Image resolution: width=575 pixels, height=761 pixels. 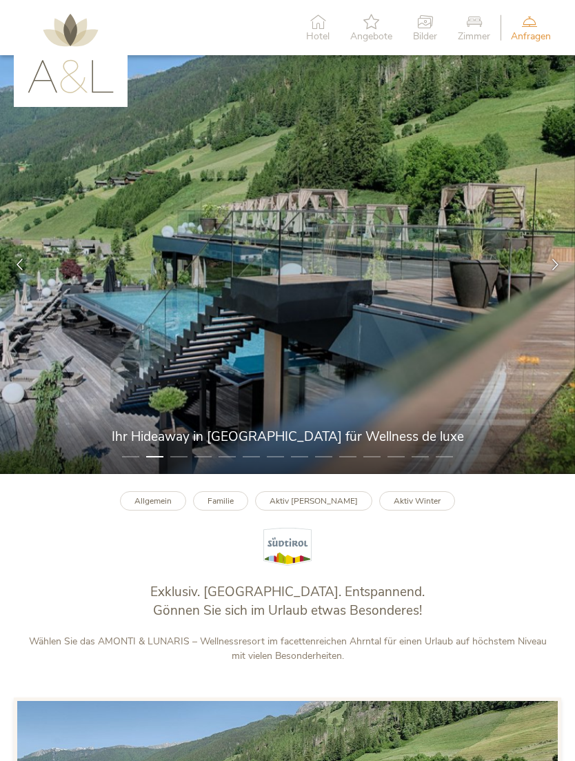 What do you see at coordinates (425, 37) in the screenshot?
I see `span: Bilder` at bounding box center [425, 37].